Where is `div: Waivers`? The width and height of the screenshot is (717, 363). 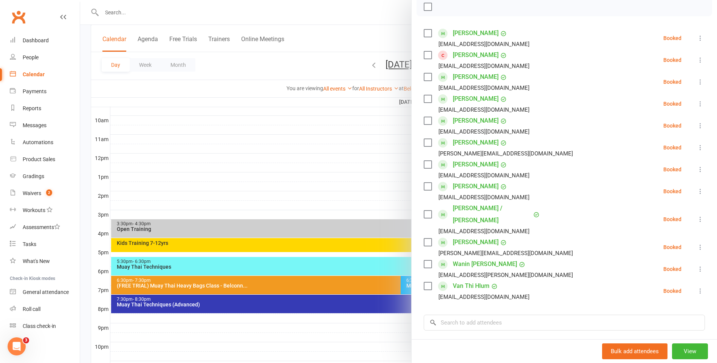
div: Waivers is located at coordinates (32, 193).